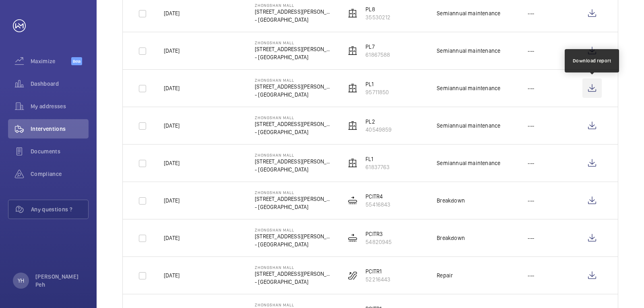 This screenshot has height=308, width=644. I want to click on p: 52216443, so click(378, 279).